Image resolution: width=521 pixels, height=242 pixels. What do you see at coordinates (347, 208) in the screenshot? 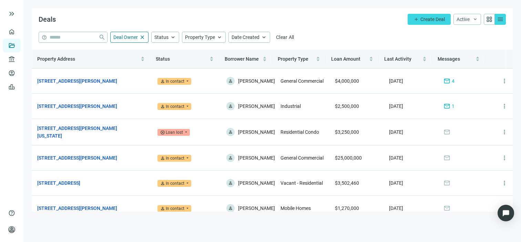
I see `span: $1,270,000` at bounding box center [347, 208].